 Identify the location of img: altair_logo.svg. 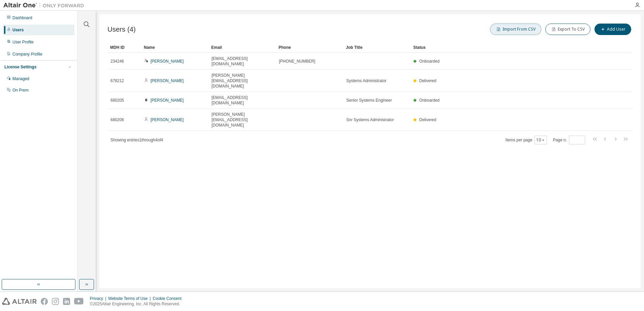
(19, 301).